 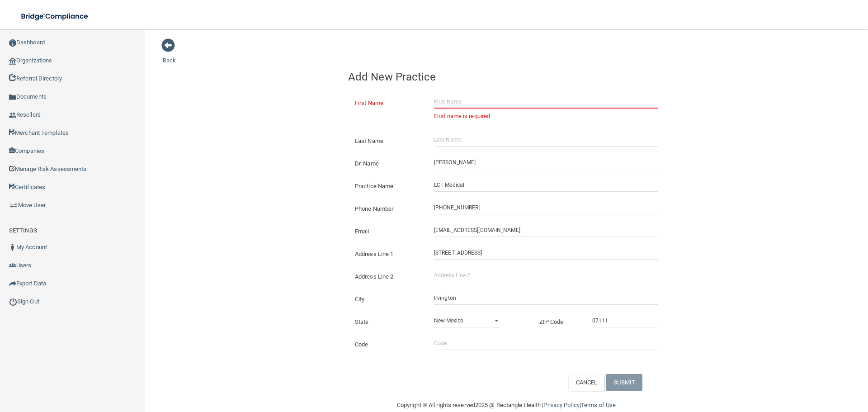 What do you see at coordinates (13, 248) in the screenshot?
I see `img: ic_user_dark.df1a06c3.png` at bounding box center [13, 248].